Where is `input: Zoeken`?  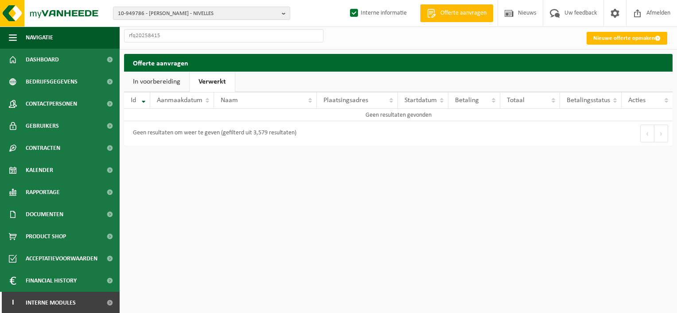 input: Zoeken is located at coordinates (224, 36).